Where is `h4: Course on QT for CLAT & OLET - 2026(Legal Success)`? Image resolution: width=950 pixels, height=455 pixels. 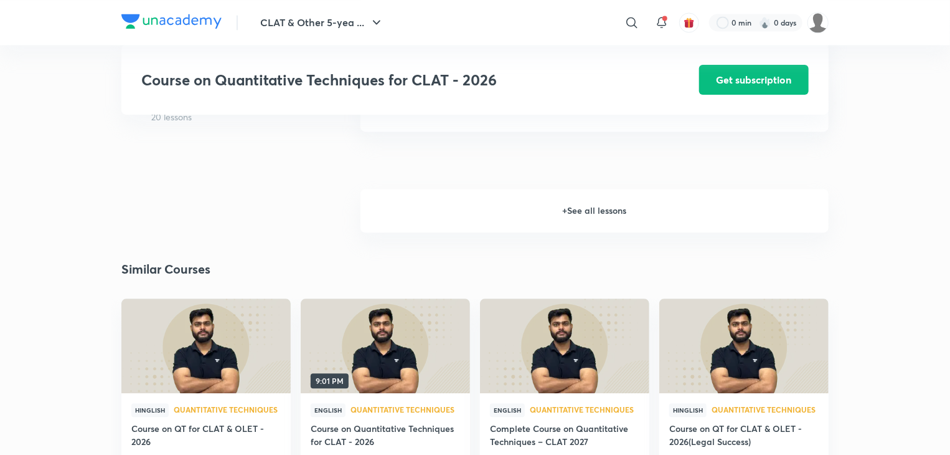
h4: Course on QT for CLAT & OLET - 2026(Legal Success) is located at coordinates (744, 436).